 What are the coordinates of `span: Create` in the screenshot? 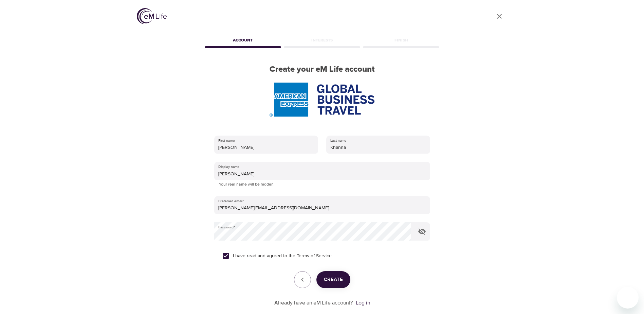 It's located at (333, 280).